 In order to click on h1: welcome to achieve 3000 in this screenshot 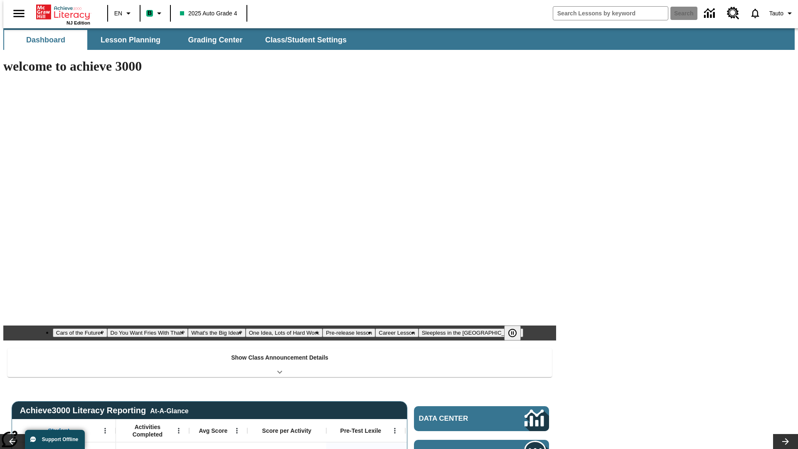, I will do `click(280, 66)`.